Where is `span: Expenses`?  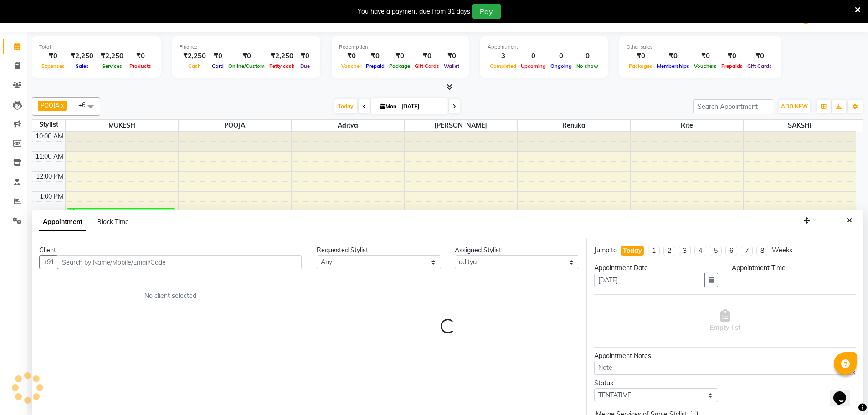 span: Expenses is located at coordinates (53, 66).